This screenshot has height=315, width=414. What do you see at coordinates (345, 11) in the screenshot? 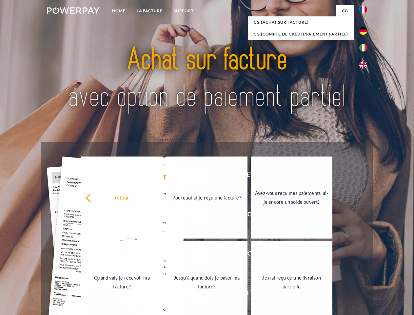
I see `a: CG` at bounding box center [345, 11].